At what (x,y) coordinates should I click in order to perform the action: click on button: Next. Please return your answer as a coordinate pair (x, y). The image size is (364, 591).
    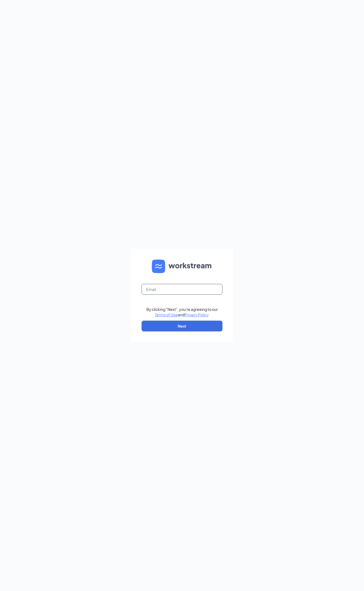
    Looking at the image, I should click on (182, 326).